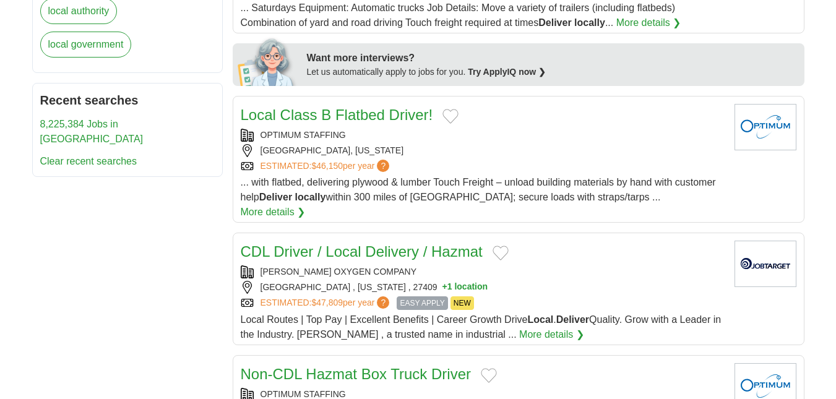 Image resolution: width=836 pixels, height=399 pixels. I want to click on a: Clear recent searches, so click(89, 161).